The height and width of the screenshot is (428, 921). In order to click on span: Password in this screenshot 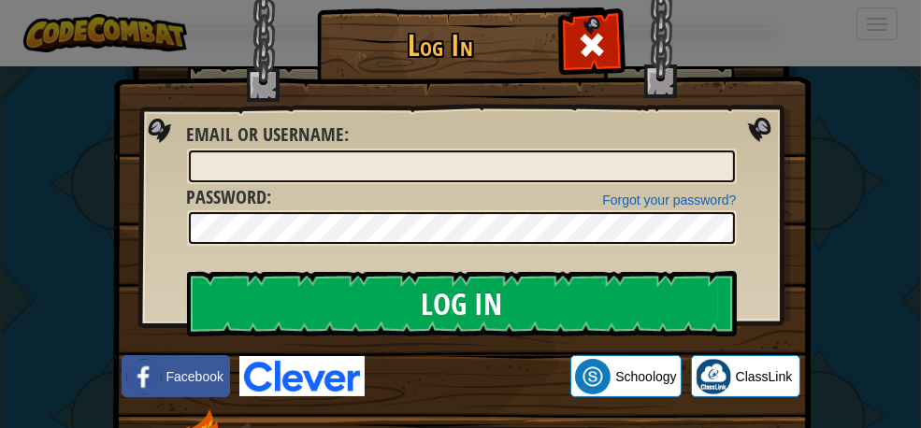, I will do `click(227, 196)`.